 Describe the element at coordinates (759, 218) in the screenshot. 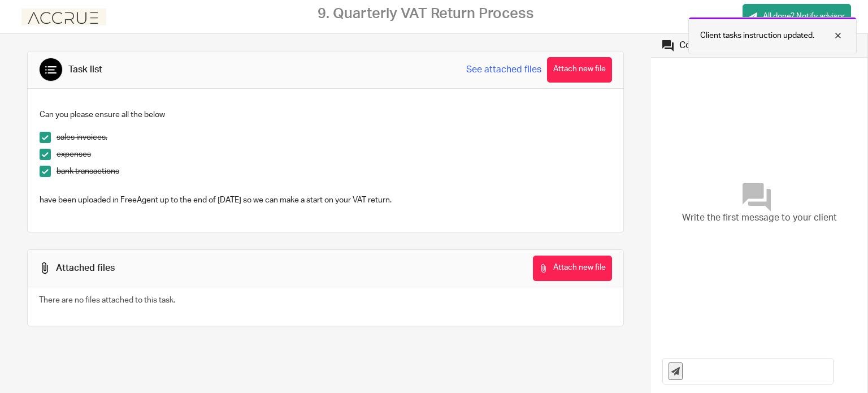

I see `span: Write the first message to your client` at that location.